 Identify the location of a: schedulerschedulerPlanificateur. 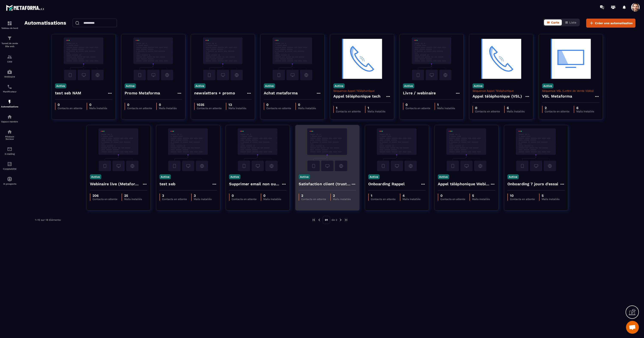
(9, 89).